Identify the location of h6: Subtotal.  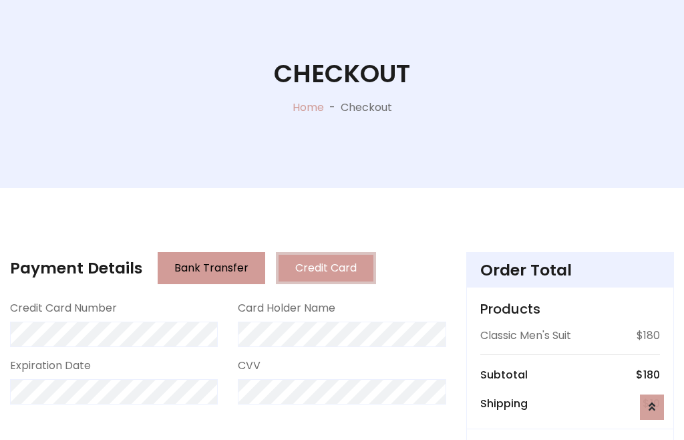
(504, 374).